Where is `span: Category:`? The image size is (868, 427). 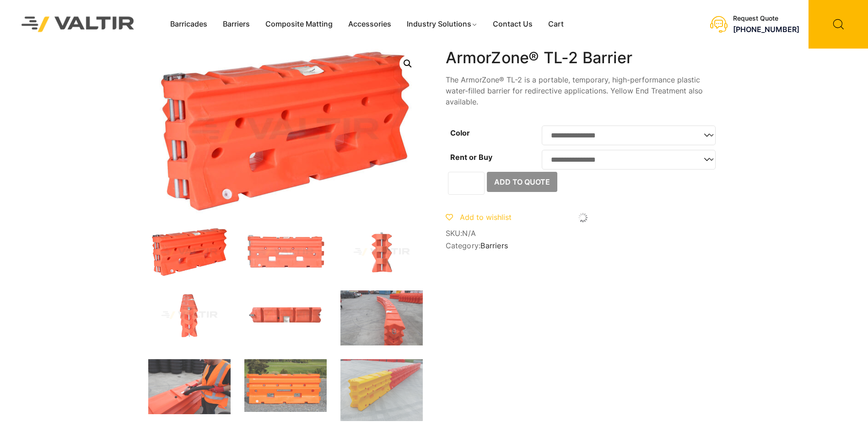 span: Category: is located at coordinates (583, 245).